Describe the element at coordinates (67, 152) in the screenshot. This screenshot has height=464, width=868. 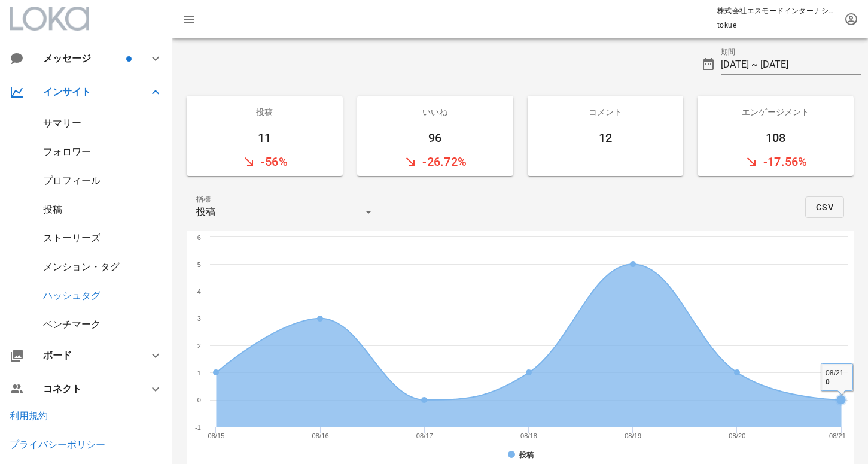
I see `div: フォロワー` at that location.